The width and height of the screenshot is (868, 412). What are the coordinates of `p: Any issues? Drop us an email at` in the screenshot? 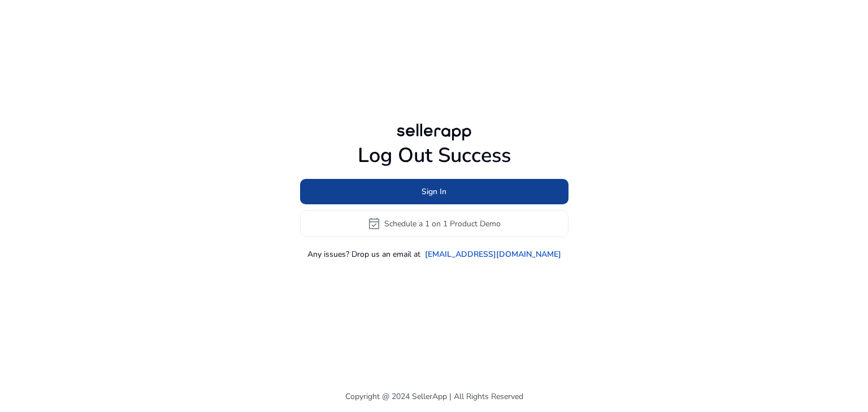 It's located at (364, 254).